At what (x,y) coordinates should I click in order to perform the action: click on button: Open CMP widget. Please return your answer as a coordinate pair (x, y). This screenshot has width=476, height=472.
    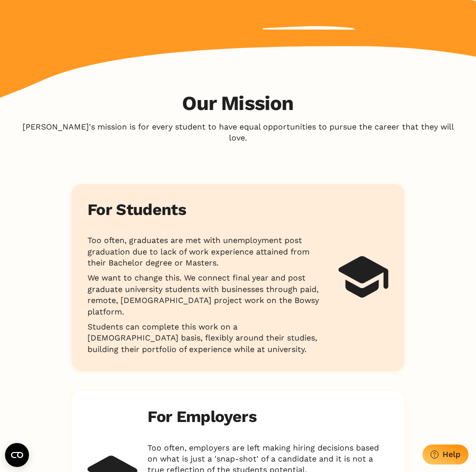
    Looking at the image, I should click on (17, 455).